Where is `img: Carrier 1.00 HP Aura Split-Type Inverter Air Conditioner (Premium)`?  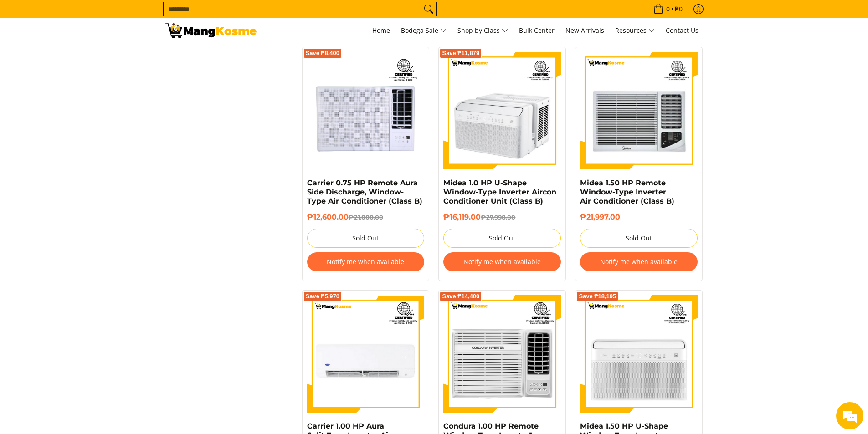 img: Carrier 1.00 HP Aura Split-Type Inverter Air Conditioner (Premium) is located at coordinates (366, 354).